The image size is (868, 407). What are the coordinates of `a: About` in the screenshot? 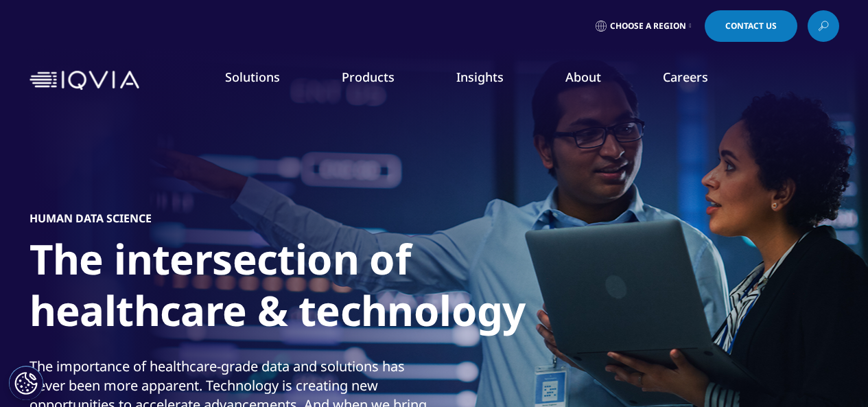 It's located at (583, 77).